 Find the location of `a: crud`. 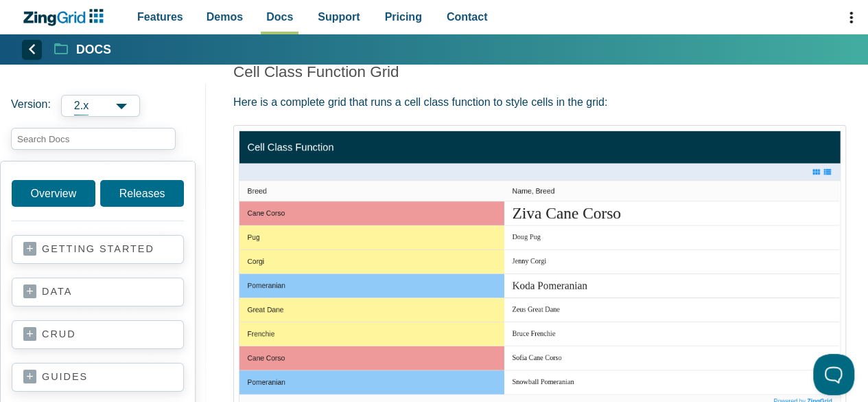

a: crud is located at coordinates (98, 334).